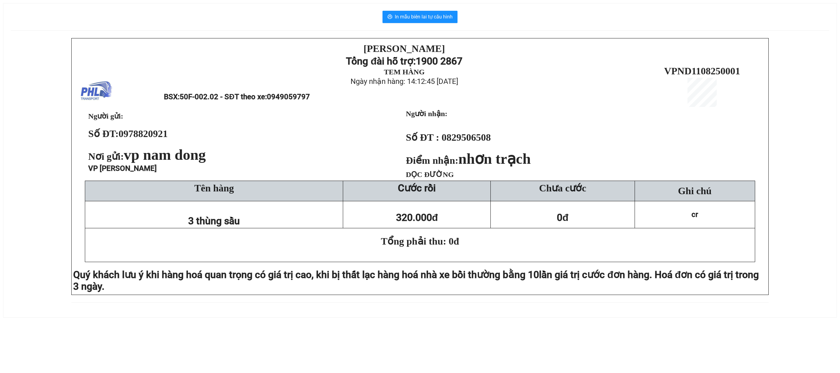  Describe the element at coordinates (417, 218) in the screenshot. I see `span: 320.000đ` at that location.